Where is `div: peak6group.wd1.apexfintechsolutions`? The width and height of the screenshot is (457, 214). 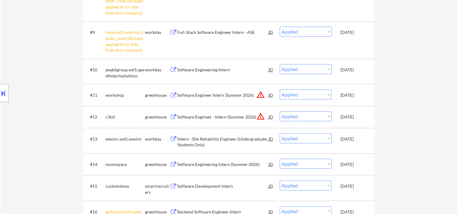
div: peak6group.wd1.apexfintechsolutions is located at coordinates (125, 73).